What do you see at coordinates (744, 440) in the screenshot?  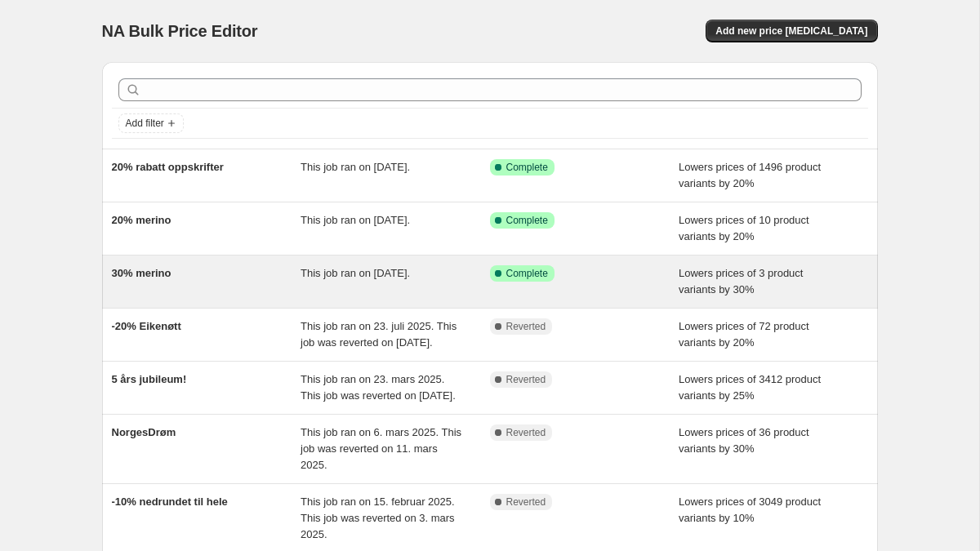 I see `span: Lowers prices of 36 product variants by 30%` at bounding box center [744, 440].